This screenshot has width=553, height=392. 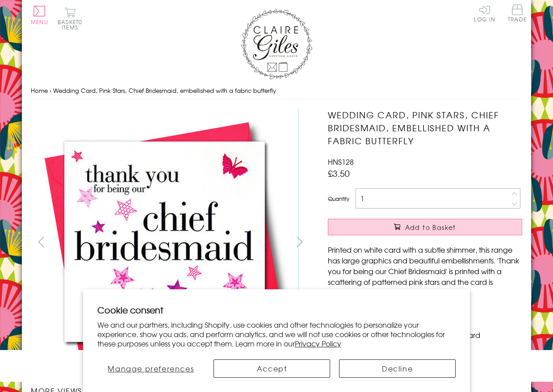 What do you see at coordinates (341, 162) in the screenshot?
I see `span: HNS128` at bounding box center [341, 162].